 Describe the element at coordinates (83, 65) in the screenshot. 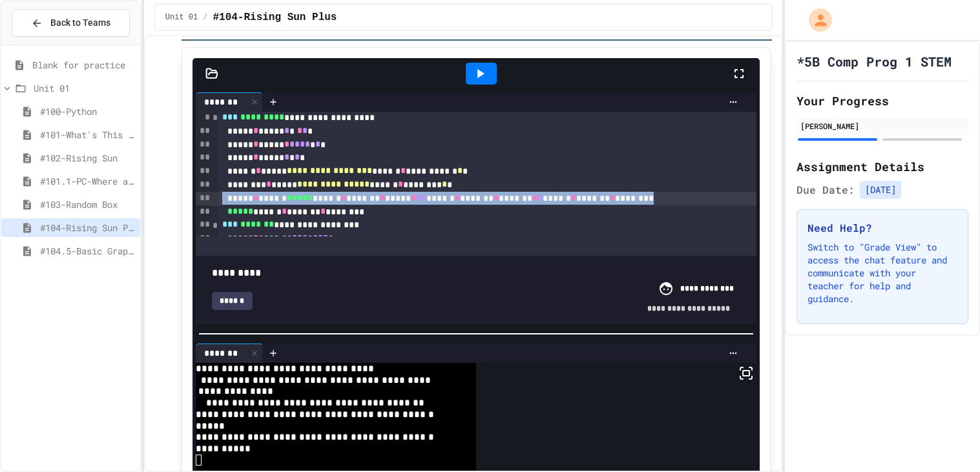

I see `span: Blank for practice` at that location.